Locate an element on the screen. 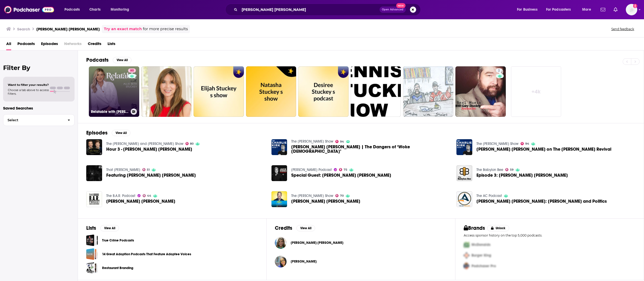  a: +4k is located at coordinates (536, 92).